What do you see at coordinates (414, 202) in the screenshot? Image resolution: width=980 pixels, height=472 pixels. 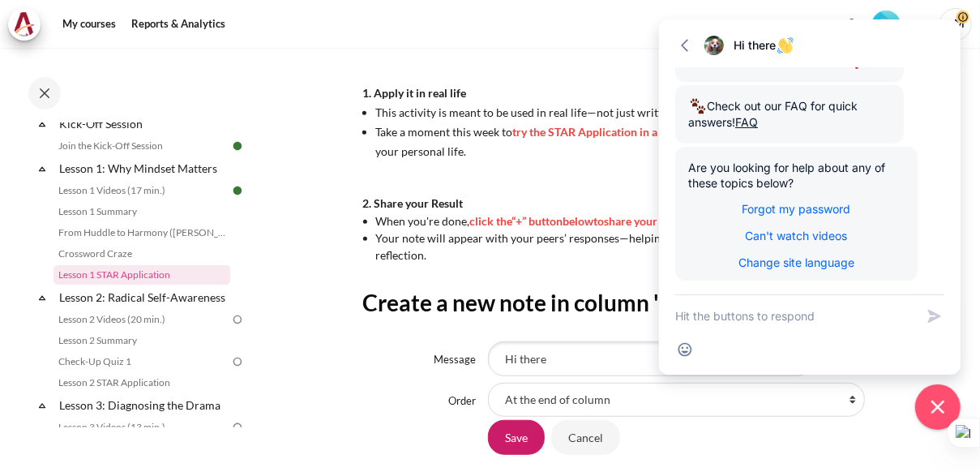 I see `strong: 2. Share your Result` at bounding box center [414, 202].